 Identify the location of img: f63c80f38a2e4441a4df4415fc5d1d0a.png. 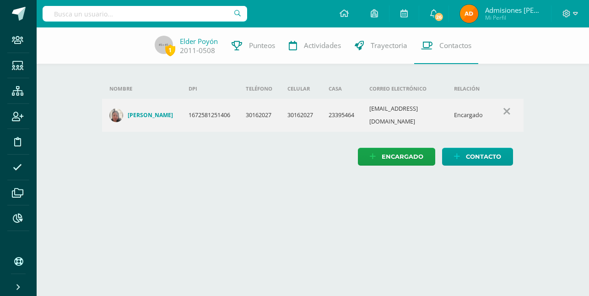
(469, 14).